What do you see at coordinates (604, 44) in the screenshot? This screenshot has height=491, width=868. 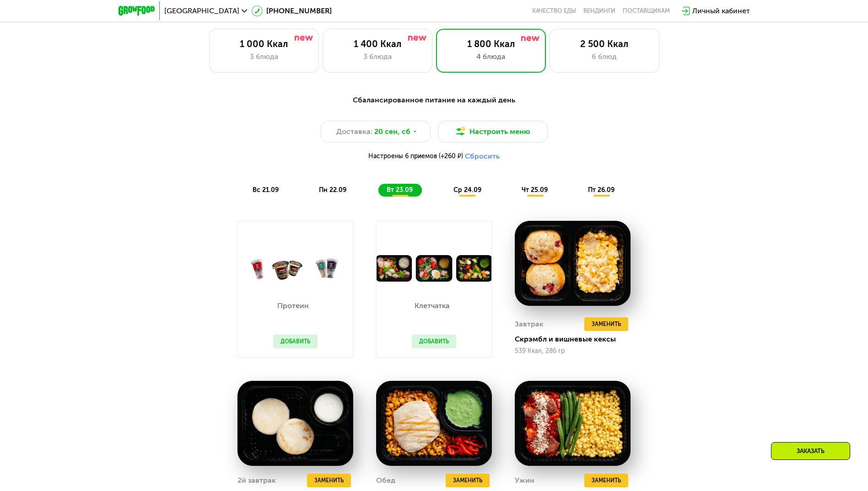 I see `div: 2 500 Ккал` at bounding box center [604, 44].